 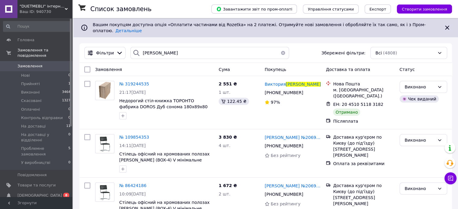 I want to click on span: "DUETMEBLI" інтернет-магазин якісних меблів для дому та офісу, so click(x=42, y=6).